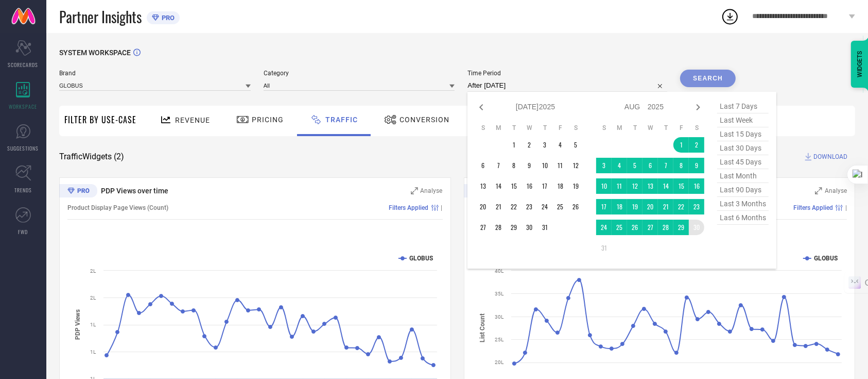 Image resolution: width=868 pixels, height=379 pixels. I want to click on span: last month, so click(743, 175).